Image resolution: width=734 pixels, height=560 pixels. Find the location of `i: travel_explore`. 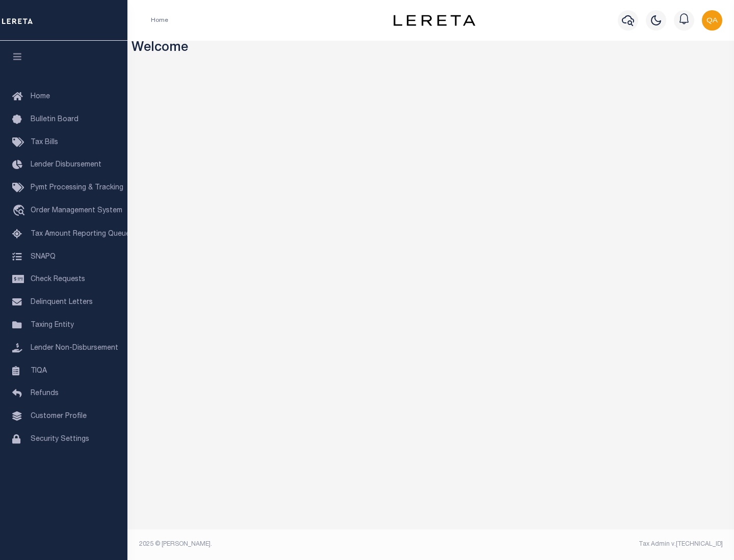

i: travel_explore is located at coordinates (20, 211).